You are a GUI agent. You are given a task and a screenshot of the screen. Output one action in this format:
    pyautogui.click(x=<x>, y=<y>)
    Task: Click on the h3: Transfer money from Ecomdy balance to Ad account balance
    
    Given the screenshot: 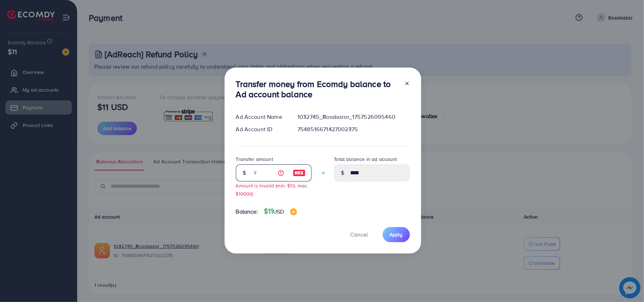 What is the action you would take?
    pyautogui.click(x=317, y=89)
    